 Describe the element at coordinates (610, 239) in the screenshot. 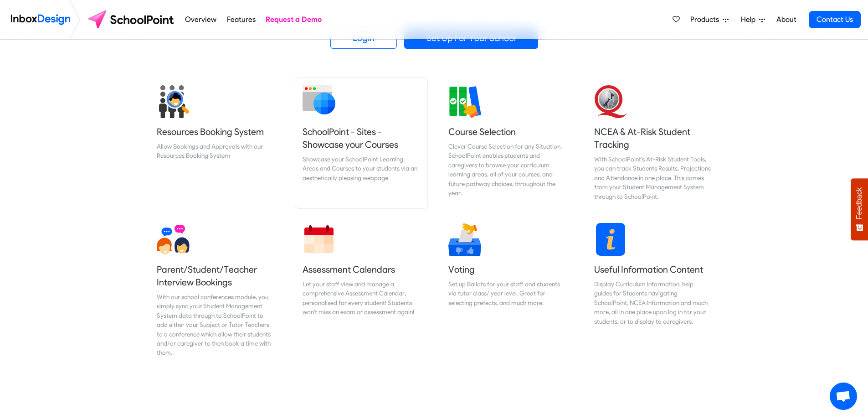

I see `img: 2022_01_13_icon_information.svg` at that location.